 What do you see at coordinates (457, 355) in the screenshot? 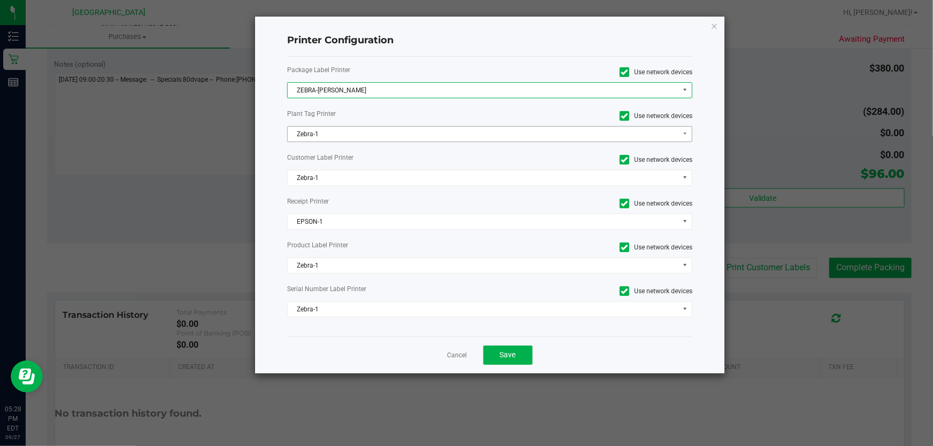
I see `a: Cancel` at bounding box center [457, 355].